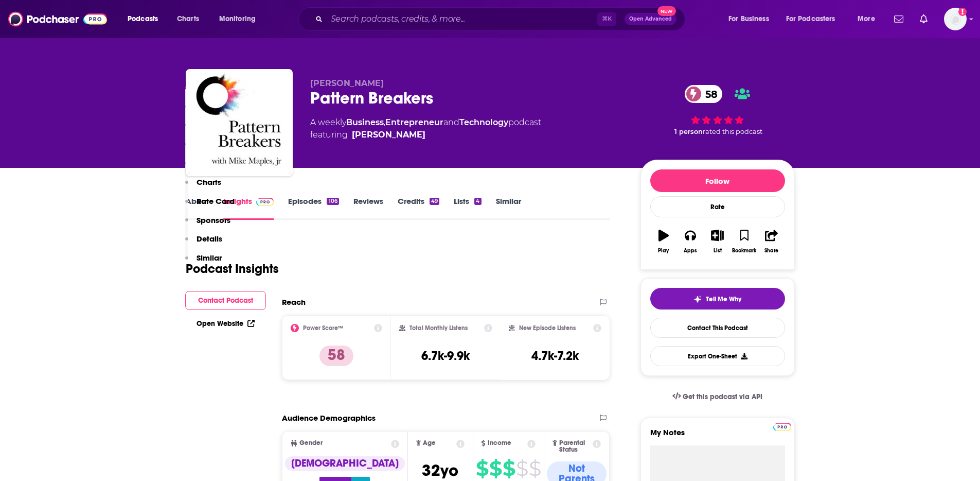 The height and width of the screenshot is (481, 980). Describe the element at coordinates (208, 225) in the screenshot. I see `button: Sponsors` at that location.